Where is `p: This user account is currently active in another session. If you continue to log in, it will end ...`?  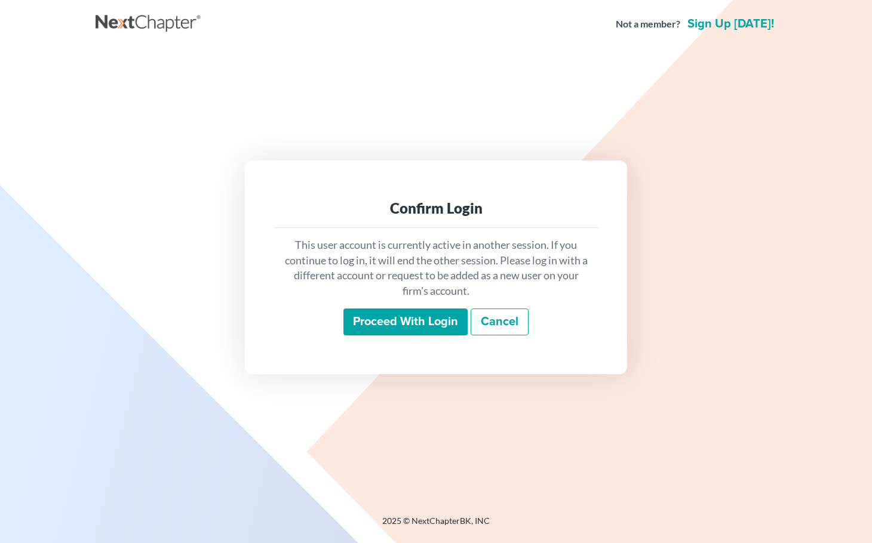
p: This user account is currently active in another session. If you continue to log in, it will end ... is located at coordinates (436, 268).